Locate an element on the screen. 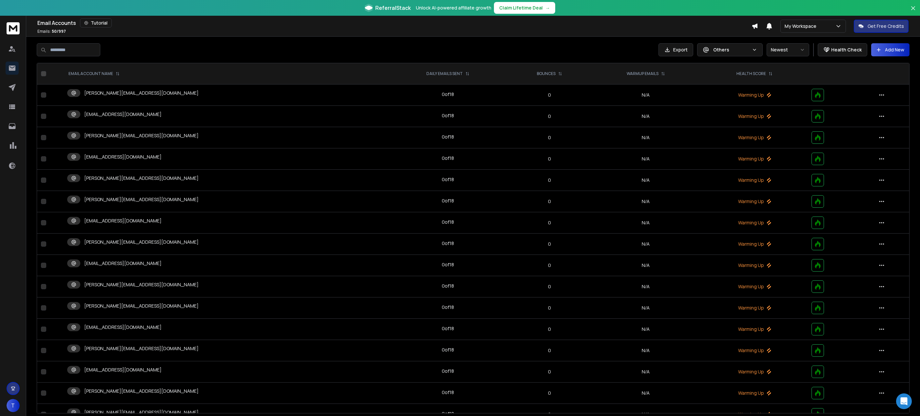  button: Export is located at coordinates (676, 50).